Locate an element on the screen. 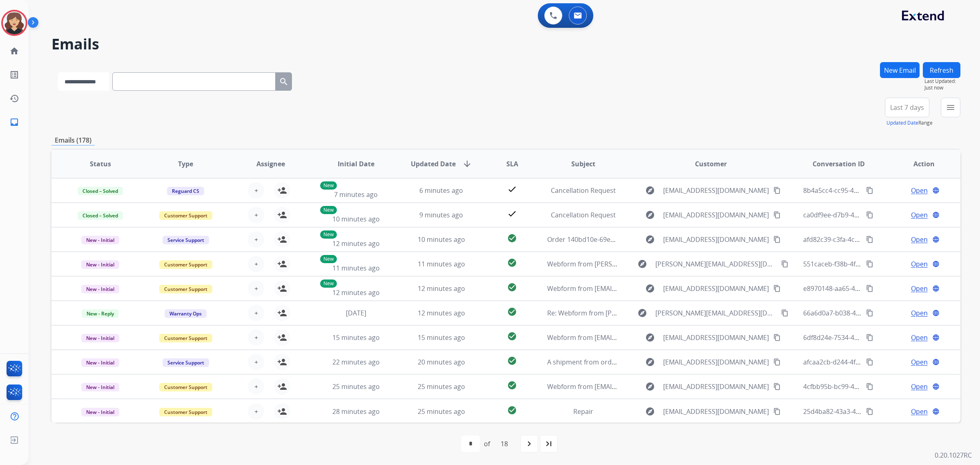 Image resolution: width=980 pixels, height=465 pixels. span: Subject is located at coordinates (583, 164).